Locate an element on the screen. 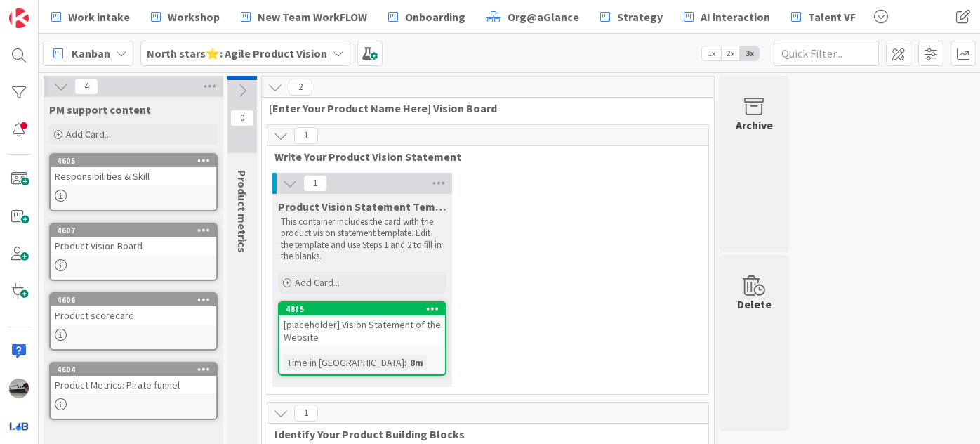  a: Strategy is located at coordinates (631, 16).